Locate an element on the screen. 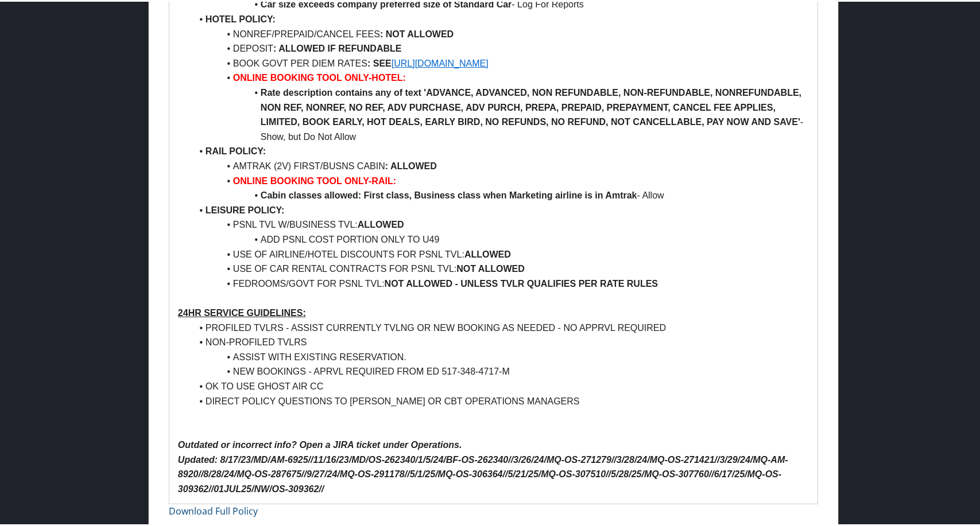  li: ASSIST WITH EXISTING RESERVATION. is located at coordinates (500, 356).